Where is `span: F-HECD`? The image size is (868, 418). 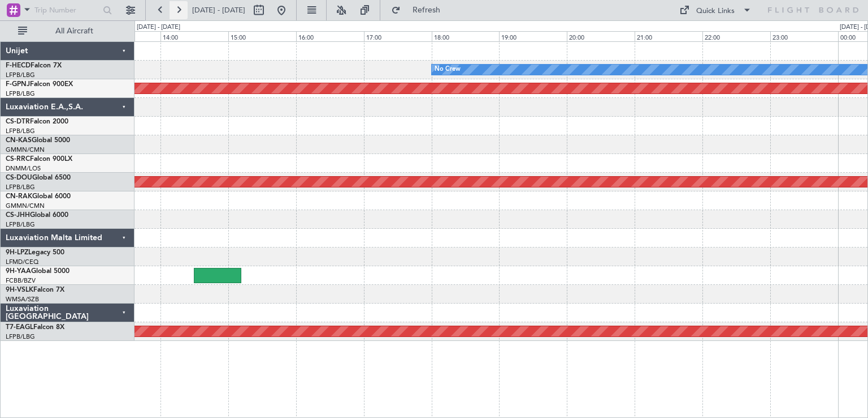
span: F-HECD is located at coordinates (18, 65).